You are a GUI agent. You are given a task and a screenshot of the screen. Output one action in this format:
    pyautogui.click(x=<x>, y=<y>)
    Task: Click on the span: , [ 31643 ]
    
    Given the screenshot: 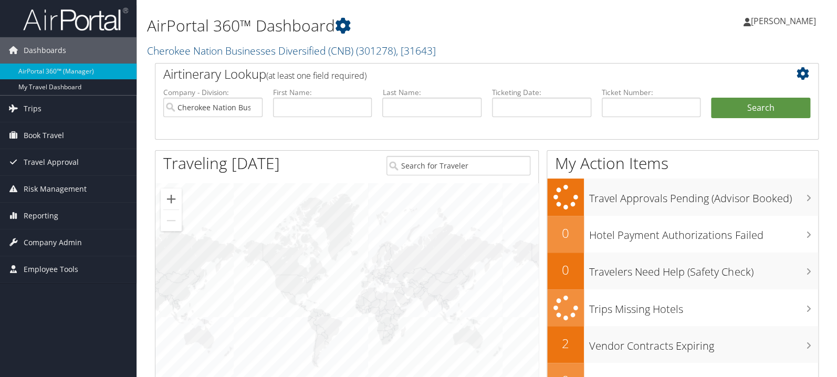 What is the action you would take?
    pyautogui.click(x=416, y=50)
    